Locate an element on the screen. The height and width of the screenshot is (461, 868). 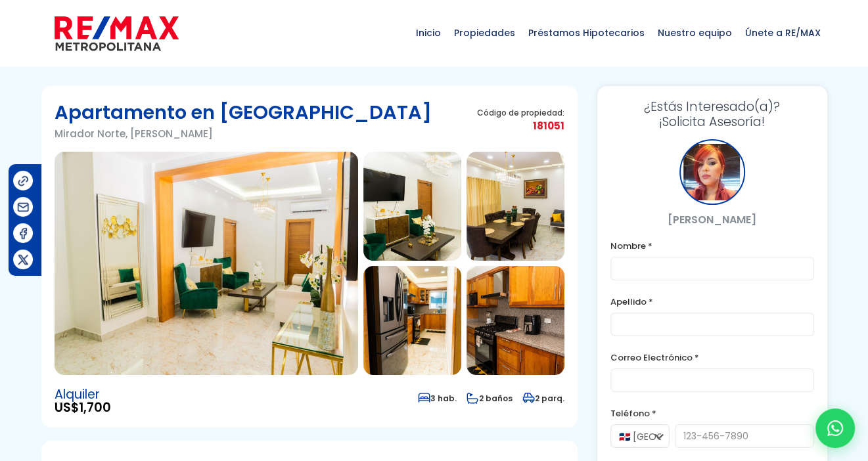
span: 2 baños is located at coordinates (489, 398).